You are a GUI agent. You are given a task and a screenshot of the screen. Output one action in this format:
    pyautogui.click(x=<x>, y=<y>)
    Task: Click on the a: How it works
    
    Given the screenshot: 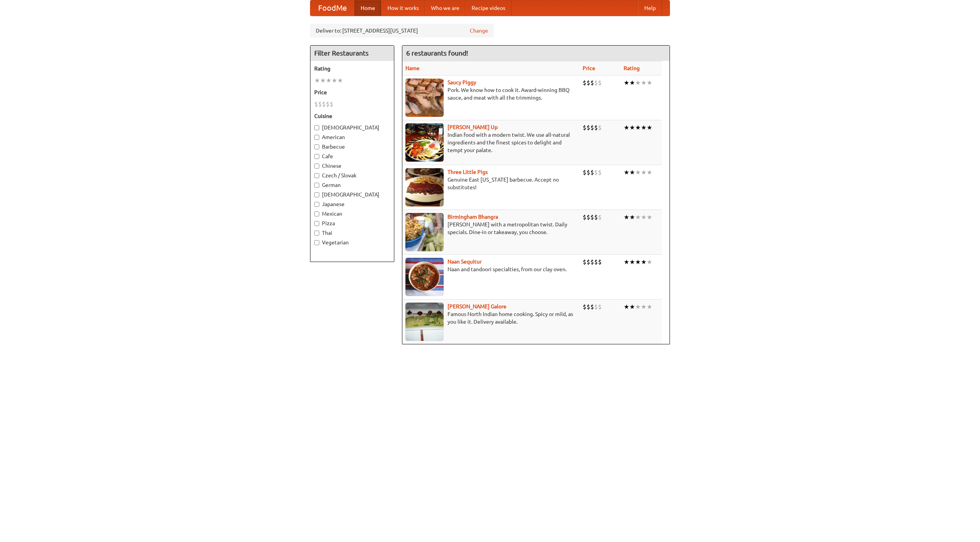 What is the action you would take?
    pyautogui.click(x=403, y=8)
    